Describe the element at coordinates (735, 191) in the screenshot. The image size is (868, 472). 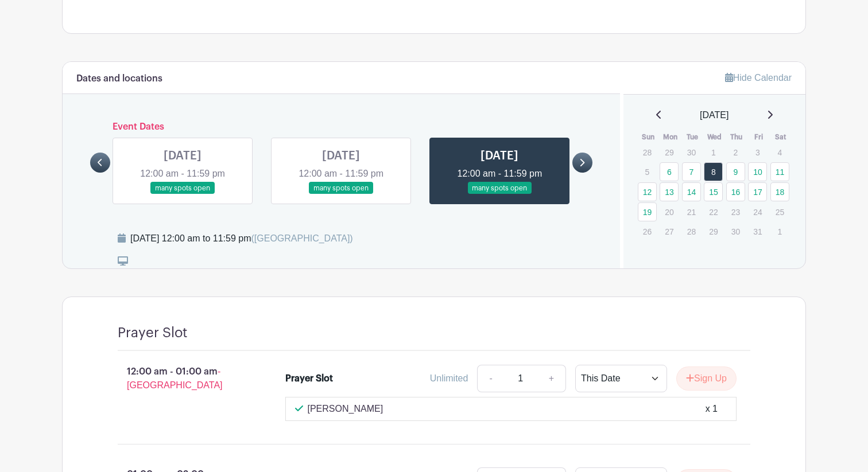
I see `a: 16` at that location.